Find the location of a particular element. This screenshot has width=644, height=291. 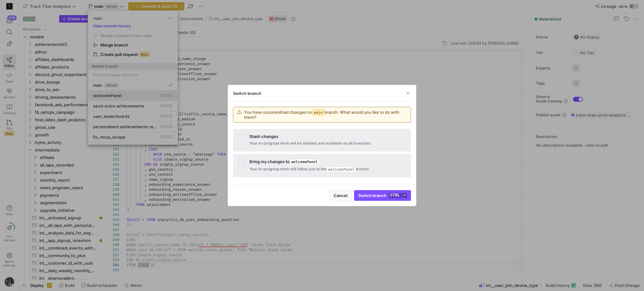

span: main is located at coordinates (318, 113).